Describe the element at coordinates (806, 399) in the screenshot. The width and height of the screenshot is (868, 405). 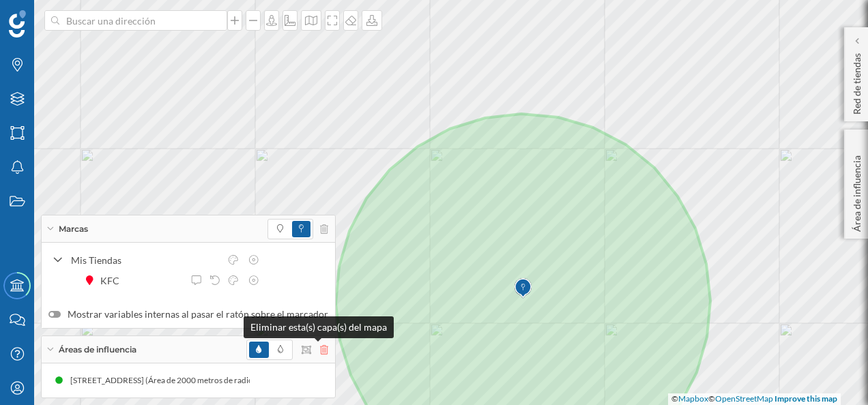
I see `a: Improve this map` at that location.